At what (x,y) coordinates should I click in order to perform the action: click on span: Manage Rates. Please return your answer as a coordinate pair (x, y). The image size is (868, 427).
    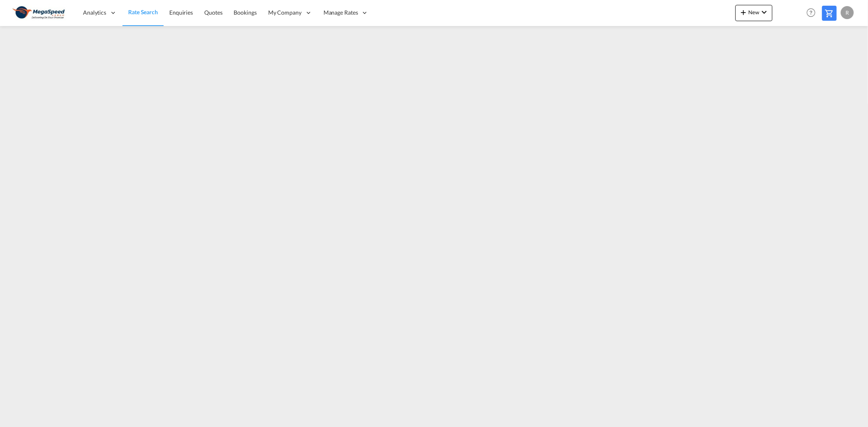
    Looking at the image, I should click on (341, 13).